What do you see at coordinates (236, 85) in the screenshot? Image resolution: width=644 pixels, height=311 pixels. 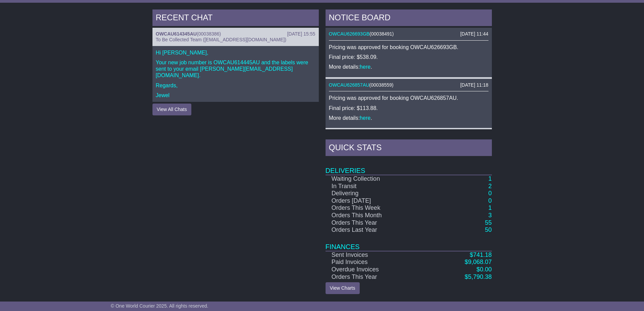 I see `p: Regards,` at bounding box center [236, 85].